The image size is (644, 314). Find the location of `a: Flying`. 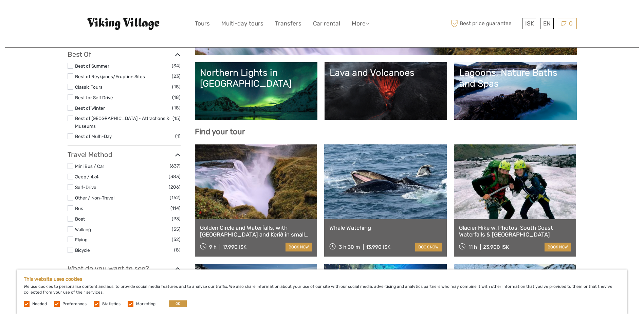

a: Flying is located at coordinates (81, 239).